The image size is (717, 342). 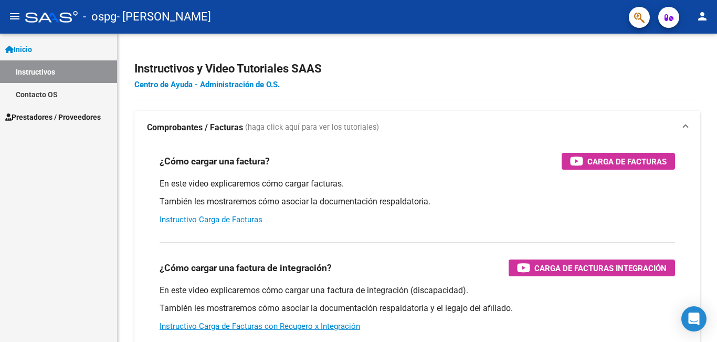 What do you see at coordinates (601, 268) in the screenshot?
I see `span: Carga de Facturas Integración` at bounding box center [601, 268].